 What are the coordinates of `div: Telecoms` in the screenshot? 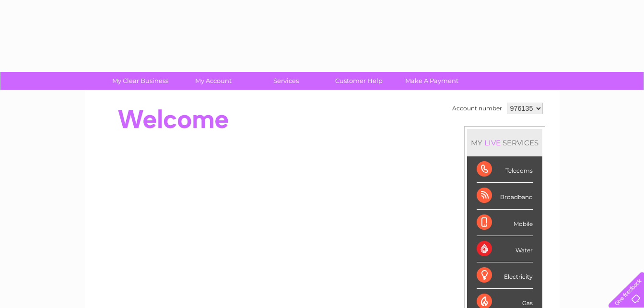 It's located at (505, 169).